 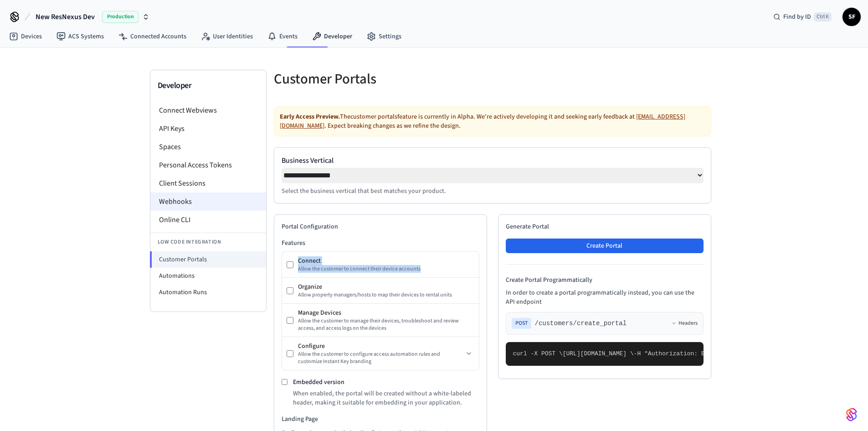 What do you see at coordinates (227, 36) in the screenshot?
I see `a: User Identities` at bounding box center [227, 36].